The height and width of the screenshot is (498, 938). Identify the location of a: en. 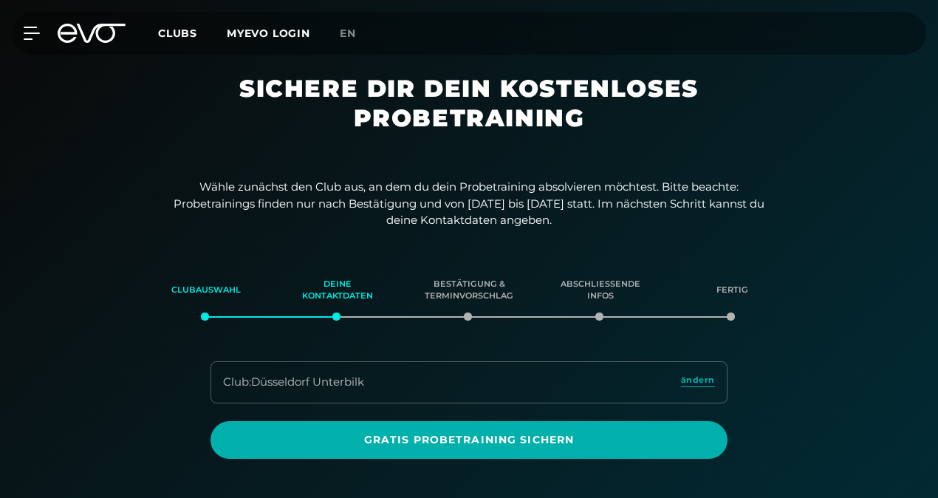
(357, 33).